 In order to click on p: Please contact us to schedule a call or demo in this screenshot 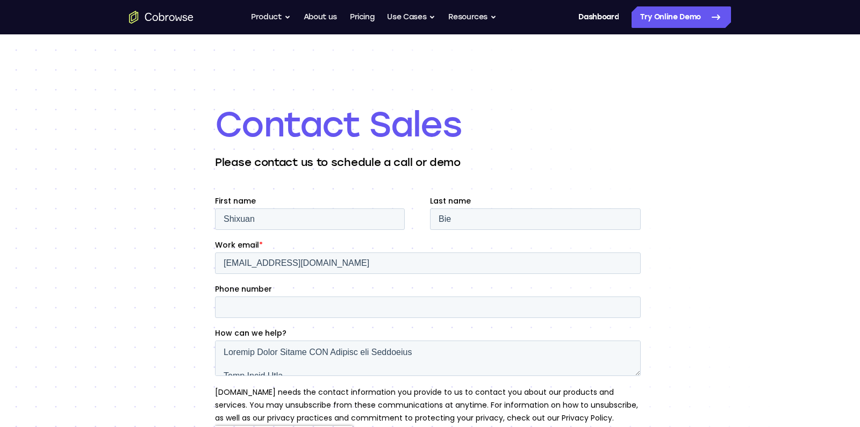, I will do `click(430, 162)`.